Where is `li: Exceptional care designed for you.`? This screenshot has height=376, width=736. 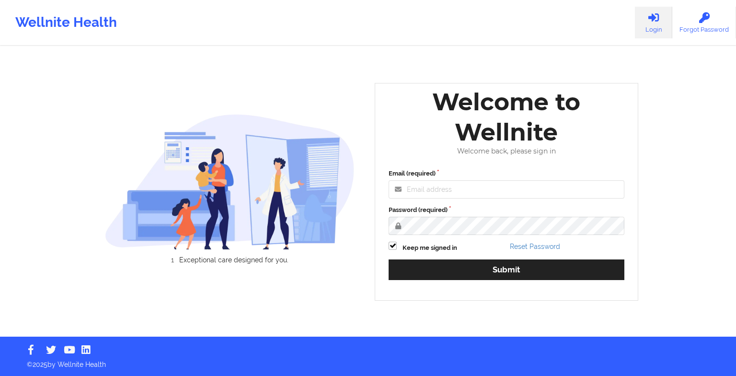
li: Exceptional care designed for you. is located at coordinates (234, 260).